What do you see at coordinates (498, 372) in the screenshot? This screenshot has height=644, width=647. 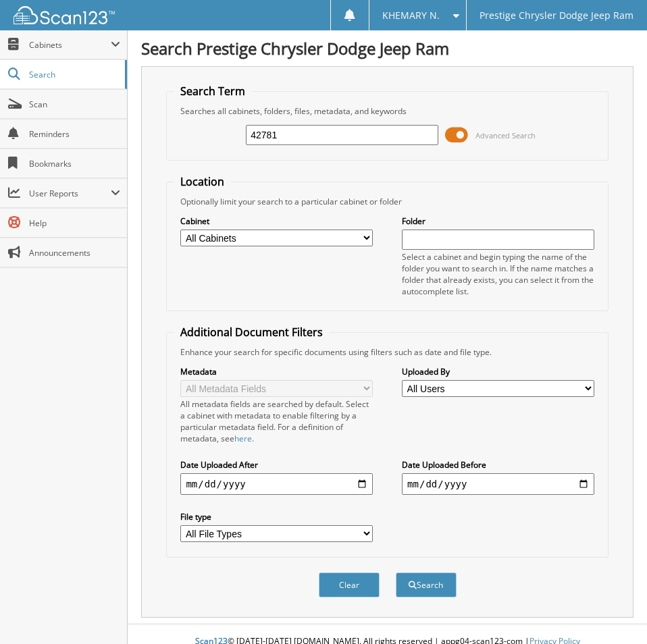 I see `label: Uploaded By` at bounding box center [498, 372].